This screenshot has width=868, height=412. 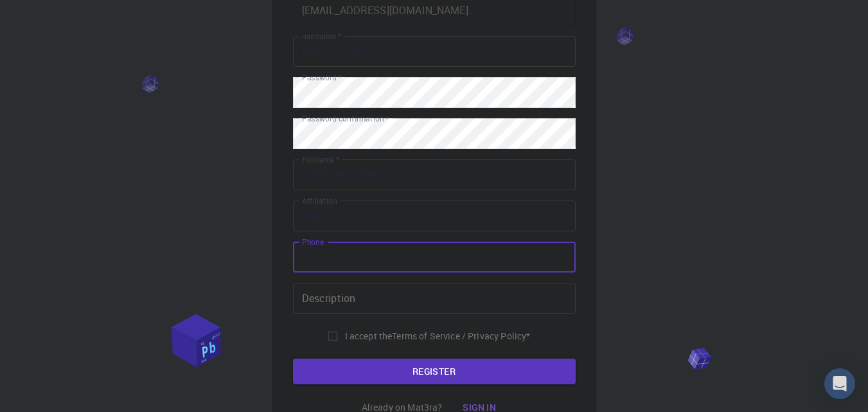 What do you see at coordinates (434, 371) in the screenshot?
I see `button: REGISTER` at bounding box center [434, 371].